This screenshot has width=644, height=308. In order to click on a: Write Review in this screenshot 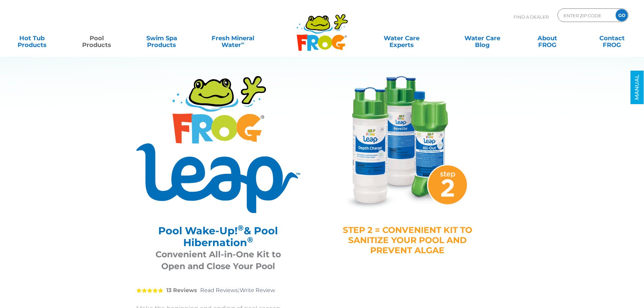, I will do `click(257, 290)`.